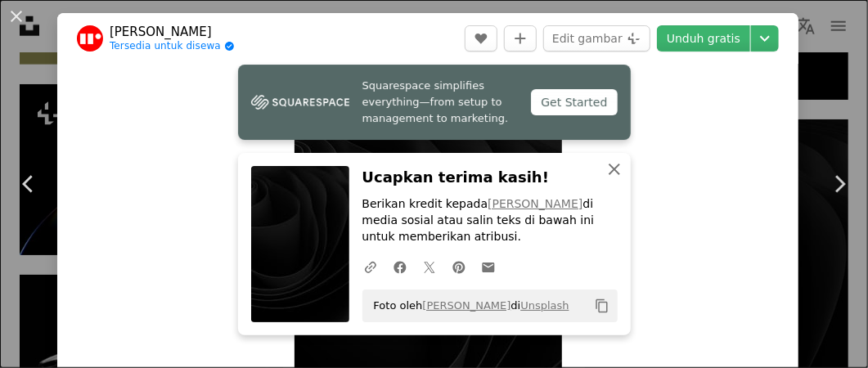 The image size is (868, 368). I want to click on button: Tambahkan ke koleksi, so click(520, 39).